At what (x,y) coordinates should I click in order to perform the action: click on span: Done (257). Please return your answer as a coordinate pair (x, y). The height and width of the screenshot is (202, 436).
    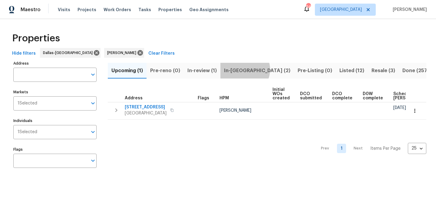
    Looking at the image, I should click on (415, 71).